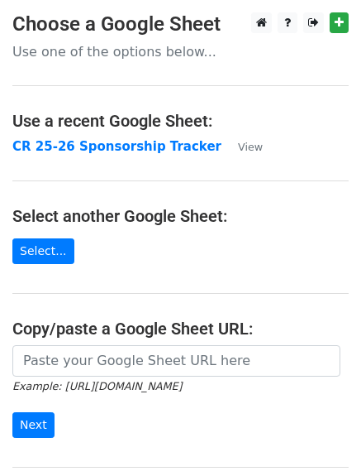 Image resolution: width=361 pixels, height=476 pixels. What do you see at coordinates (242, 146) in the screenshot?
I see `a: View` at bounding box center [242, 146].